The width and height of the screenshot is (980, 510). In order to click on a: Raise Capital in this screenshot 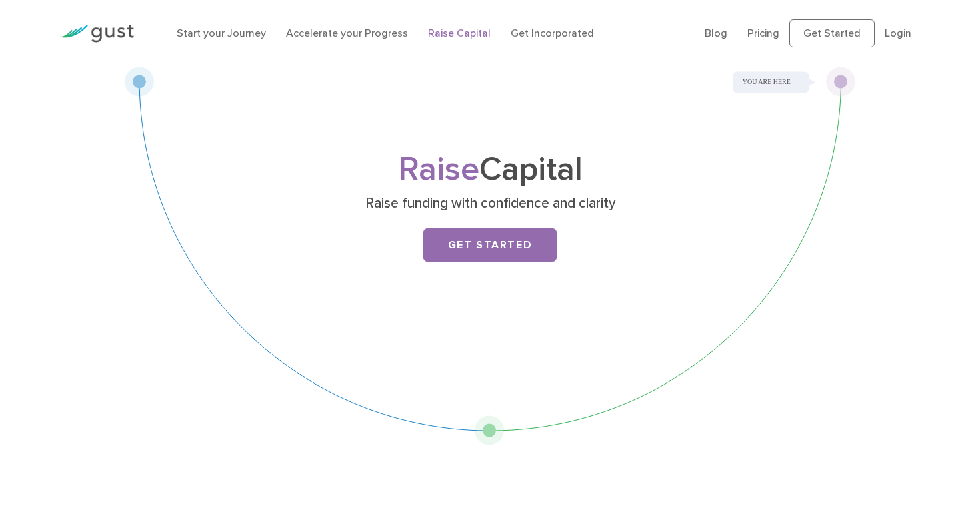, I will do `click(460, 33)`.